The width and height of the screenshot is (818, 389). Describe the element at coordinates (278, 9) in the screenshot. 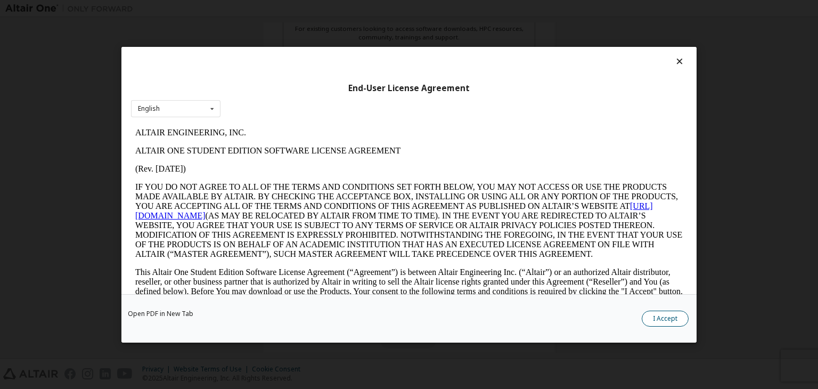

I see `p: ALTAIR ENGINEERING, INC.` at that location.